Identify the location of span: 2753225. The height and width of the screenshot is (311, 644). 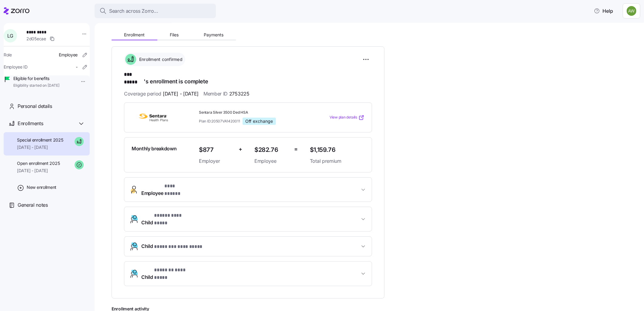
(239, 94).